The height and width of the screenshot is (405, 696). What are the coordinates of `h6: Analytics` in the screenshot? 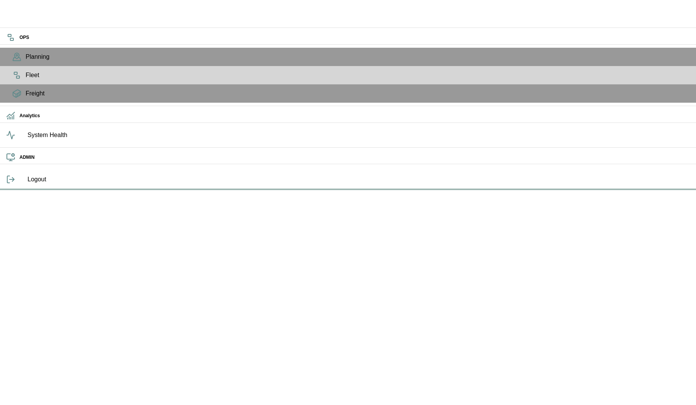 It's located at (354, 116).